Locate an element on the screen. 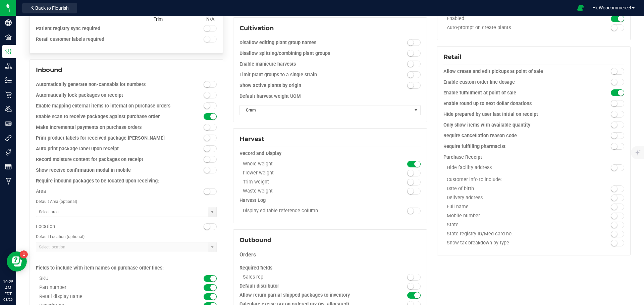 The height and width of the screenshot is (305, 644). div: Display editable reference column is located at coordinates (307, 211).